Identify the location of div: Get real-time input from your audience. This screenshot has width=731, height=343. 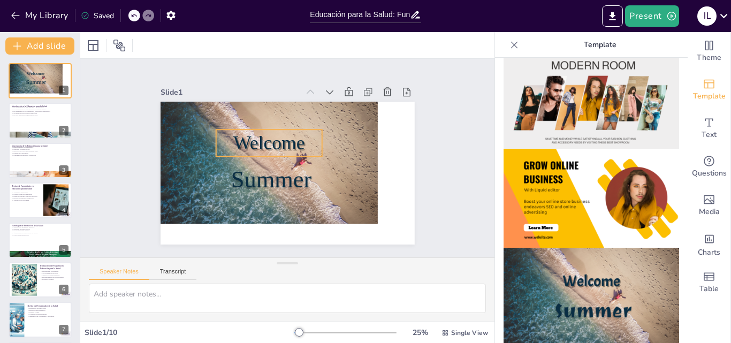
(709, 167).